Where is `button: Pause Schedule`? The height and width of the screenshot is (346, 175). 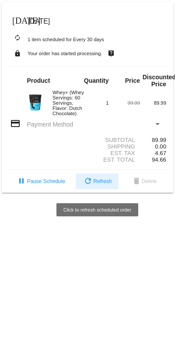
button: Pause Schedule is located at coordinates (40, 181).